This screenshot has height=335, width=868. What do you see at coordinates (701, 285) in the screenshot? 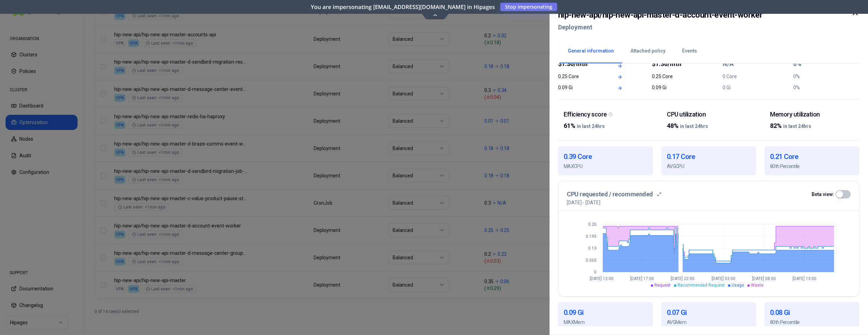
I see `span: Recommended Request` at bounding box center [701, 285].